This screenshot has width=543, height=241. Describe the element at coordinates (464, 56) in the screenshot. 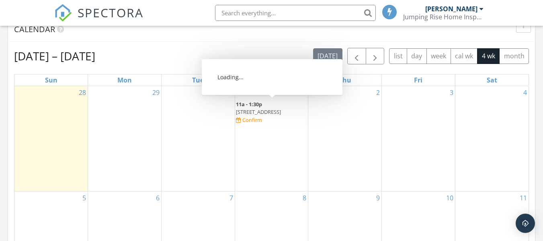

I see `button: cal wk` at that location.